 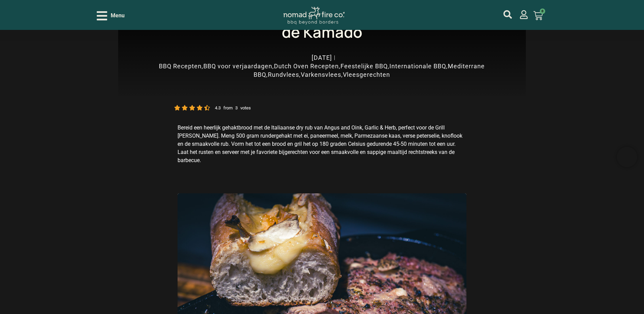 I want to click on small: 4.3, so click(x=217, y=108).